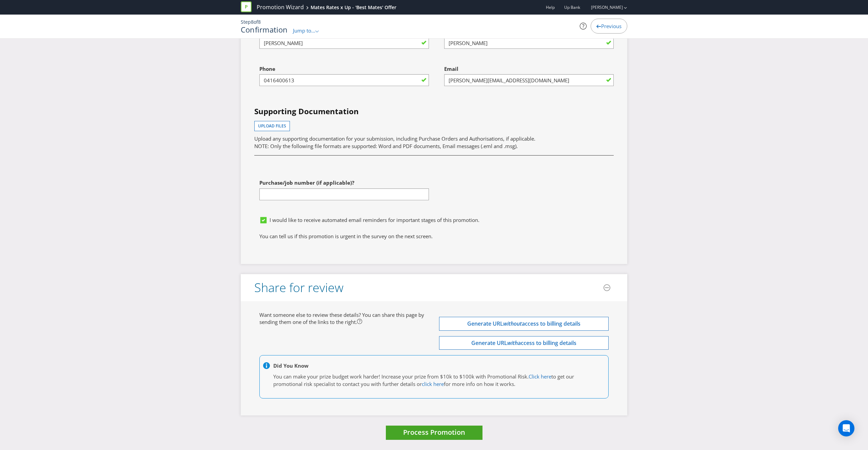 The image size is (868, 450). What do you see at coordinates (550, 7) in the screenshot?
I see `a: Help` at bounding box center [550, 7].